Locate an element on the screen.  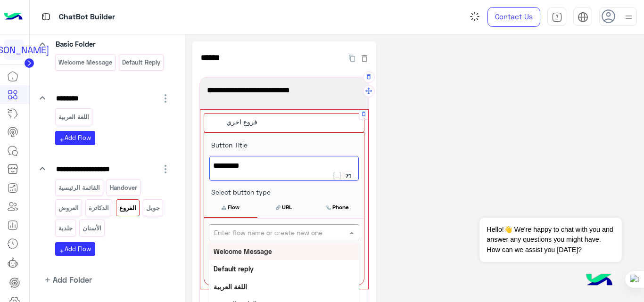
span: تقدر تطلع علي اللوكيشن ادناه is located at coordinates (284, 91).